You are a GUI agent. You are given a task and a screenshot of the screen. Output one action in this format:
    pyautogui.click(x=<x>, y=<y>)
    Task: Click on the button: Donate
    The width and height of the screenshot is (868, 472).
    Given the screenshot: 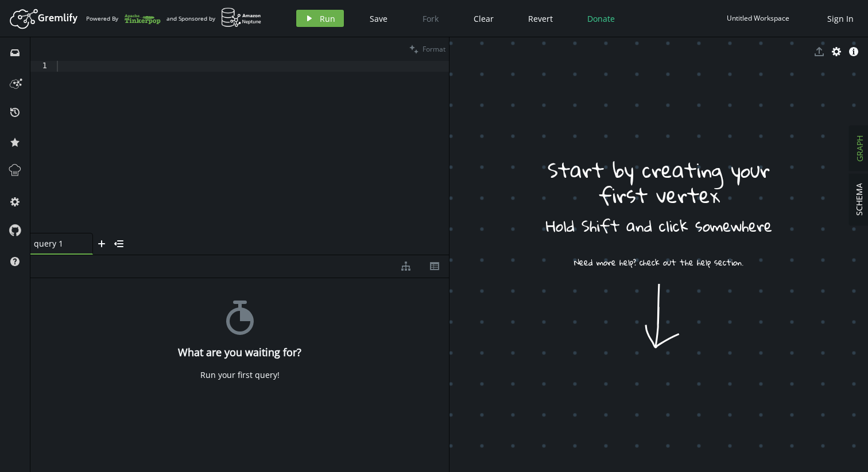 What is the action you would take?
    pyautogui.click(x=601, y=18)
    